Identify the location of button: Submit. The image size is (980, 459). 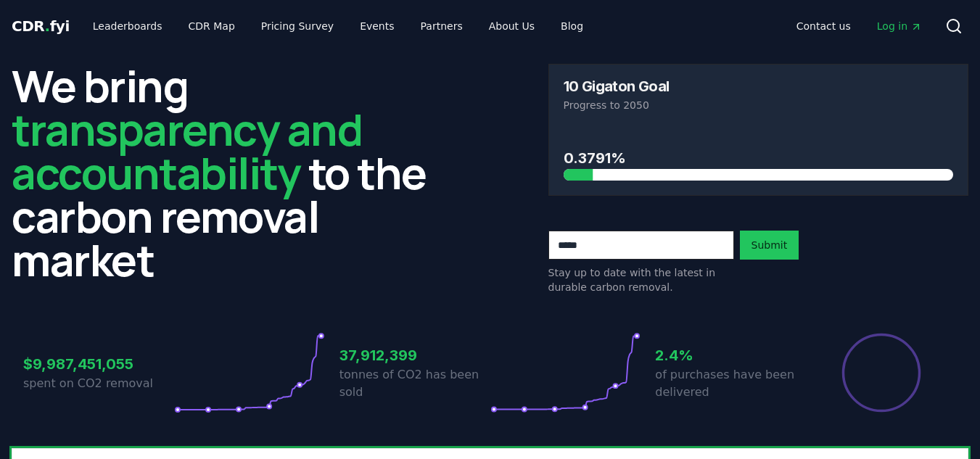
(770, 245).